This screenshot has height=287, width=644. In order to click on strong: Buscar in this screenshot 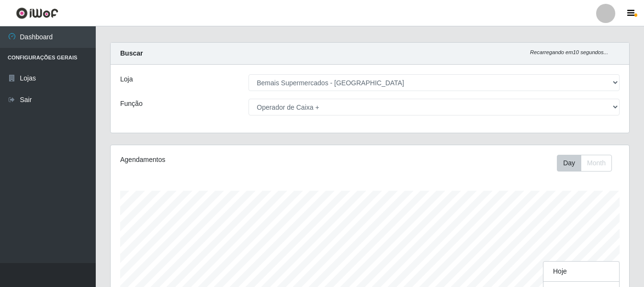, I will do `click(131, 53)`.